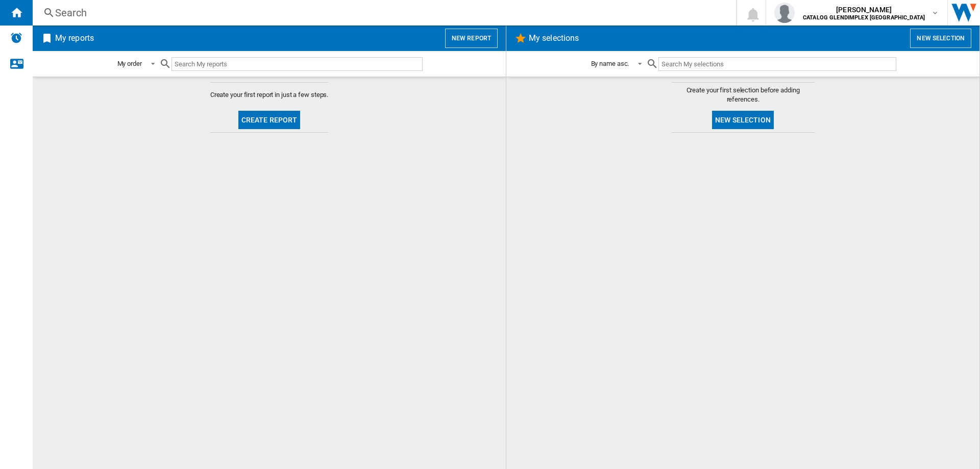  What do you see at coordinates (471, 38) in the screenshot?
I see `button: New report` at bounding box center [471, 38].